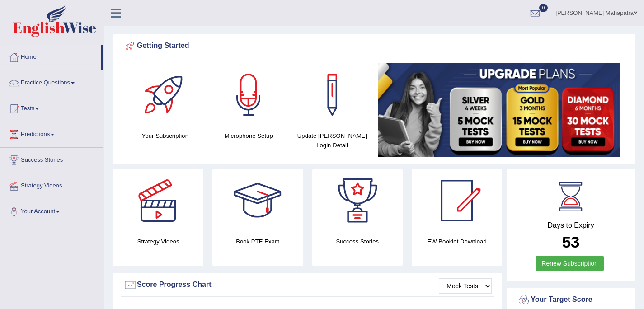  I want to click on a: Your Account, so click(52, 210).